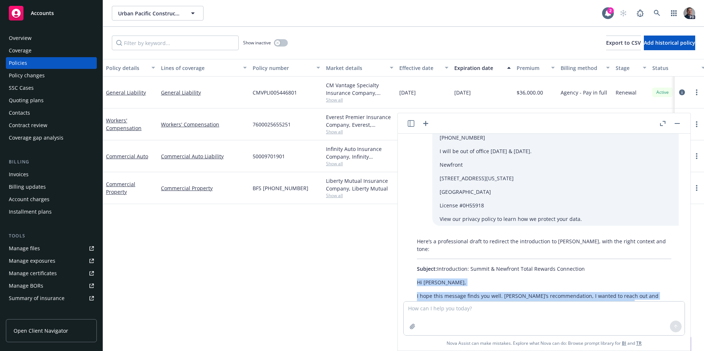  What do you see at coordinates (274, 92) in the screenshot?
I see `span: CMVPLI005446801` at bounding box center [274, 92].